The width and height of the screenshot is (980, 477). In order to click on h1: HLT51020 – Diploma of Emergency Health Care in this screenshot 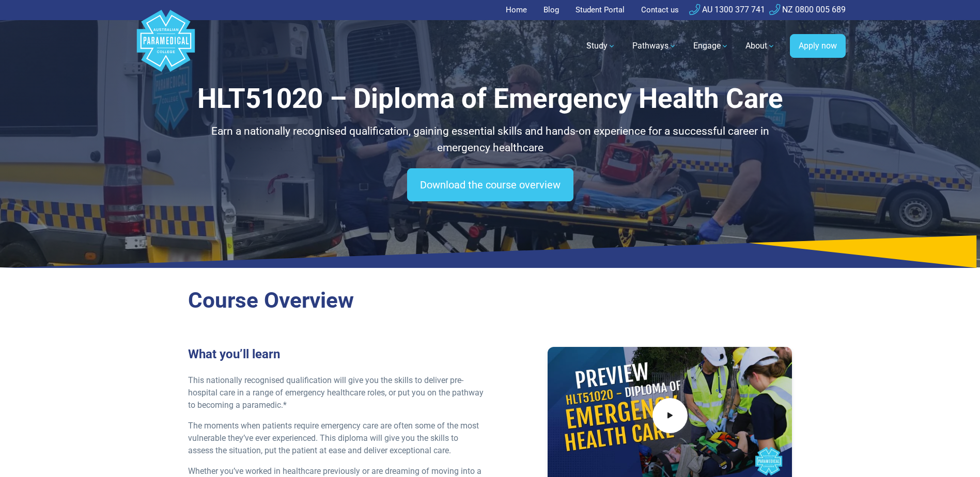, I will do `click(490, 98)`.